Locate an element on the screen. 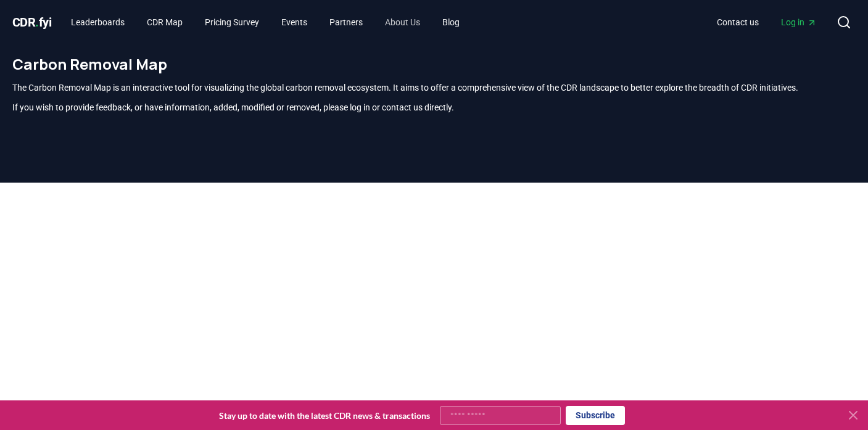  p: If you wish to provide feedback, or have information, added, modified or removed, please log in o... is located at coordinates (434, 108).